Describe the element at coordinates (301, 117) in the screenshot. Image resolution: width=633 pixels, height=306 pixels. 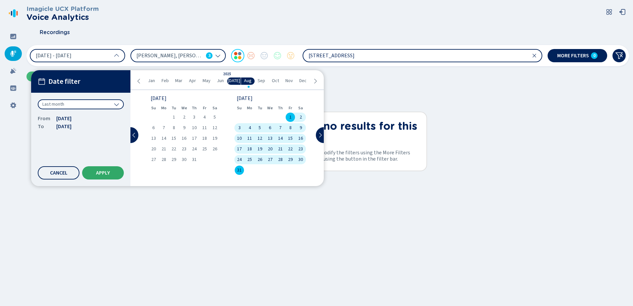
I see `div: Sat Aug 02 2025` at that location.